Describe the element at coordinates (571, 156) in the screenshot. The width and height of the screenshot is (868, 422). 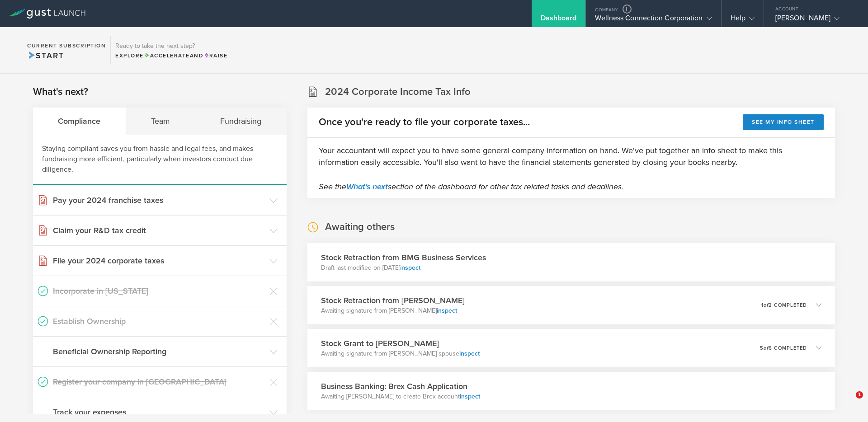
I see `p: Your accountant will expect you to have some general company information on hand. We've put toget...` at that location.